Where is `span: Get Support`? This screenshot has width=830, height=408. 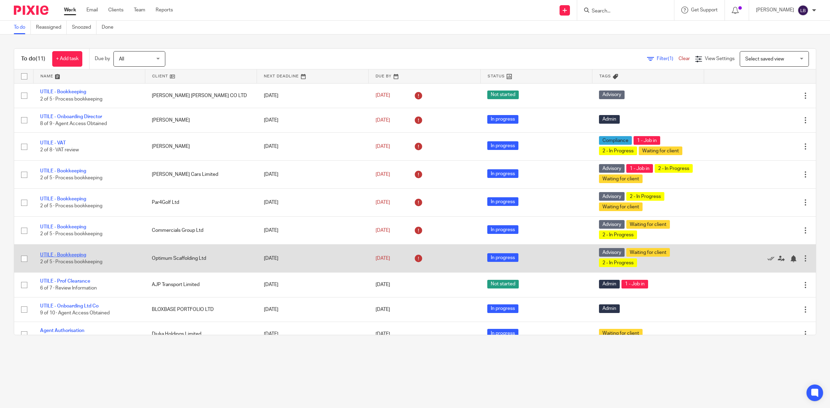
span: Get Support is located at coordinates (704, 10).